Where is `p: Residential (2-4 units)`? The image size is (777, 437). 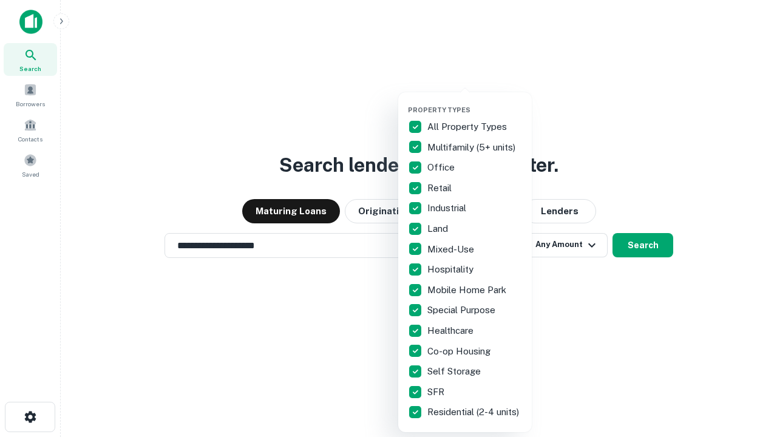
p: Residential (2-4 units) is located at coordinates (474, 412).